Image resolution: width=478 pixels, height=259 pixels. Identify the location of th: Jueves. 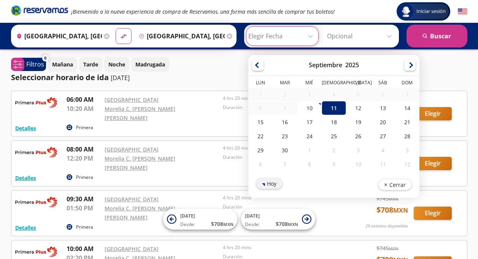
(333, 84).